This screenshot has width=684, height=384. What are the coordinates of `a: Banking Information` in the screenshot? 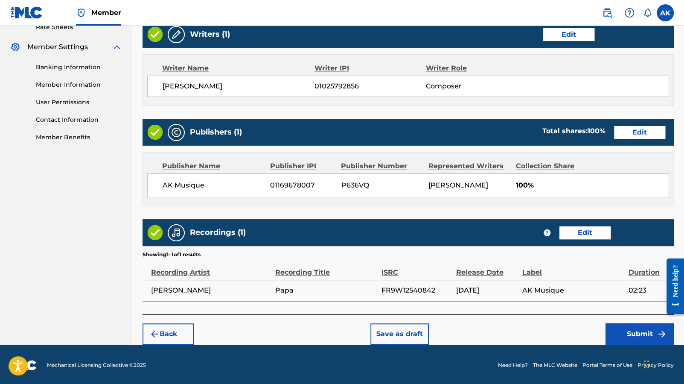 It's located at (79, 67).